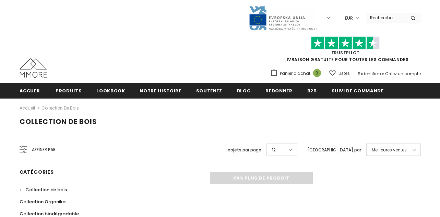 This screenshot has width=440, height=217. I want to click on input: Search Site, so click(385, 17).